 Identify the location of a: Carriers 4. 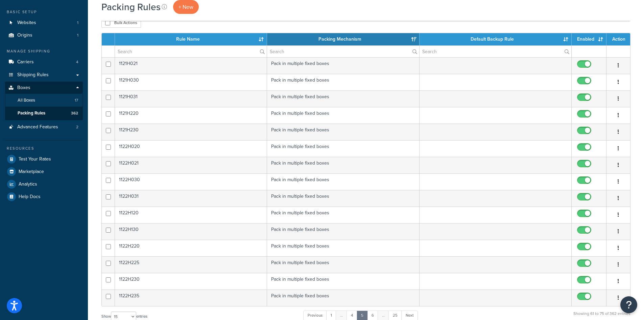
(44, 62).